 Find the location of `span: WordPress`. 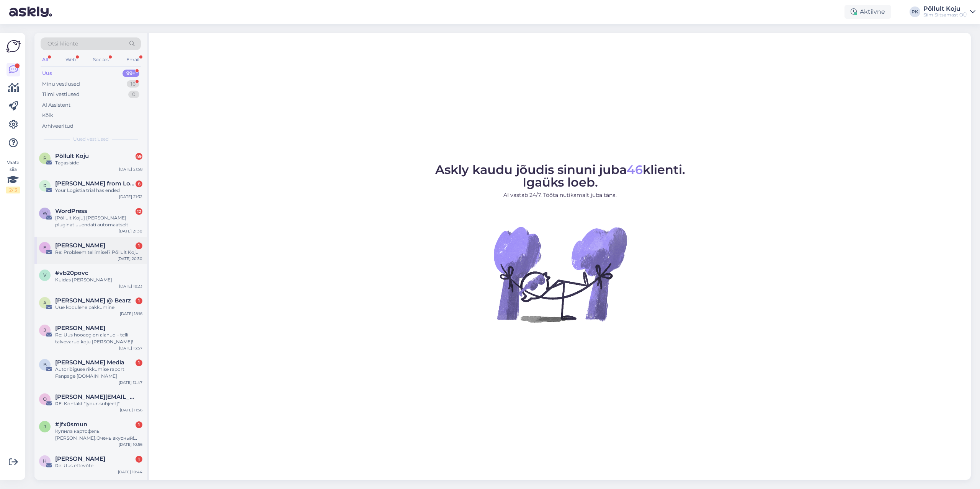

span: WordPress is located at coordinates (71, 211).